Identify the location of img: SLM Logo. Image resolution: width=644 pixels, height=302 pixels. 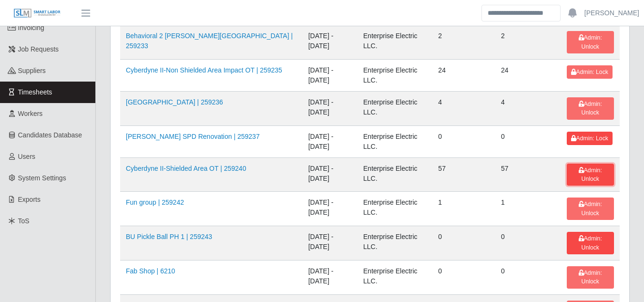
(37, 13).